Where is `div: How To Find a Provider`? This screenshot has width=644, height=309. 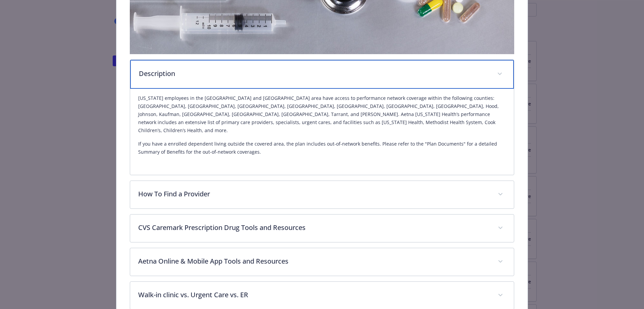
div: How To Find a Provider is located at coordinates (322, 194).